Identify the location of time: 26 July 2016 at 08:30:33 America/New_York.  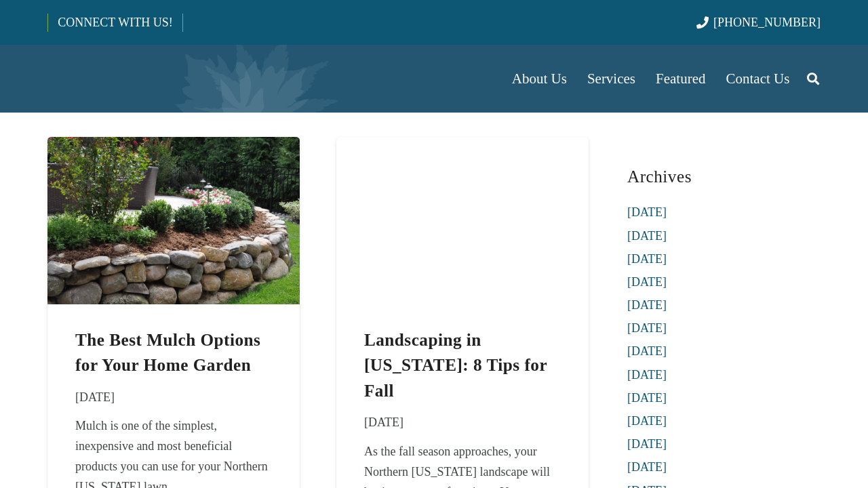
(95, 397).